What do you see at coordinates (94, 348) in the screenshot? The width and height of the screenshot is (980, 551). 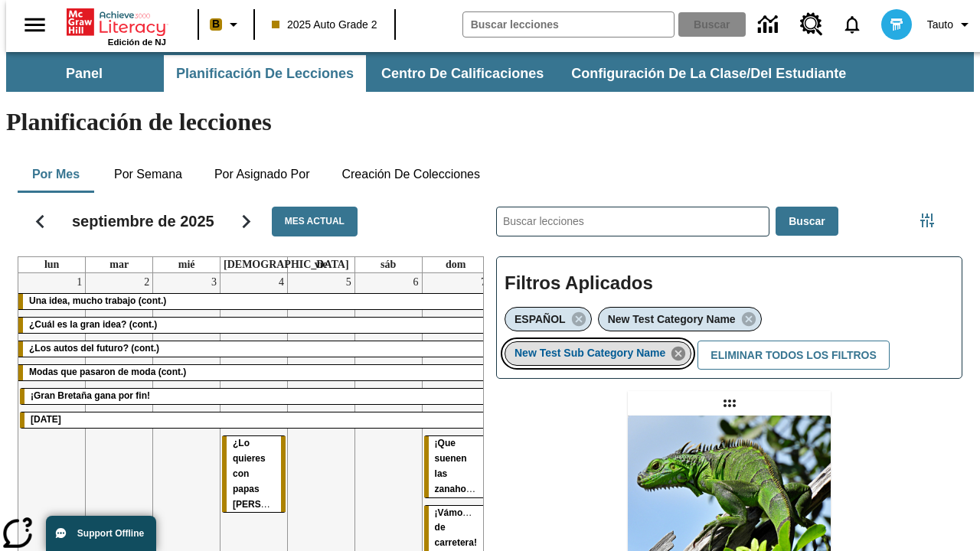 I see `span: ¿Los autos del futuro? (cont.)` at bounding box center [94, 348].